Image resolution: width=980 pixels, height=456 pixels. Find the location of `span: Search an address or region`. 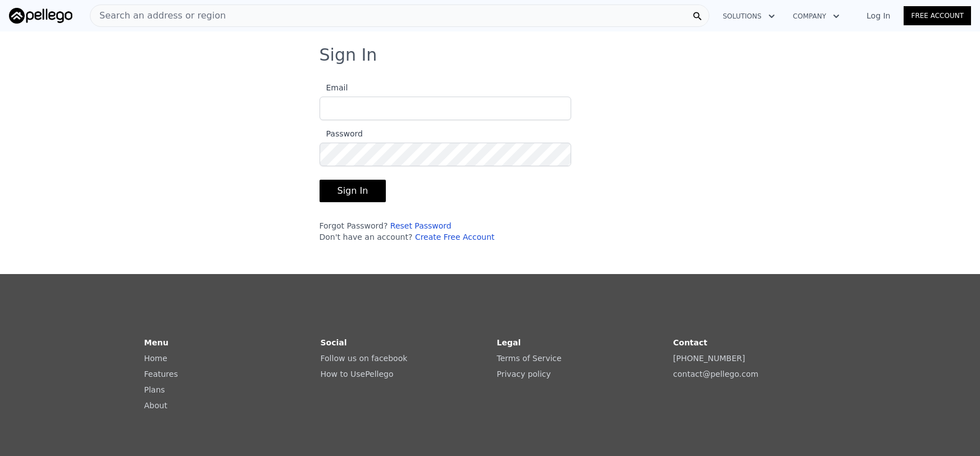

span: Search an address or region is located at coordinates (158, 16).